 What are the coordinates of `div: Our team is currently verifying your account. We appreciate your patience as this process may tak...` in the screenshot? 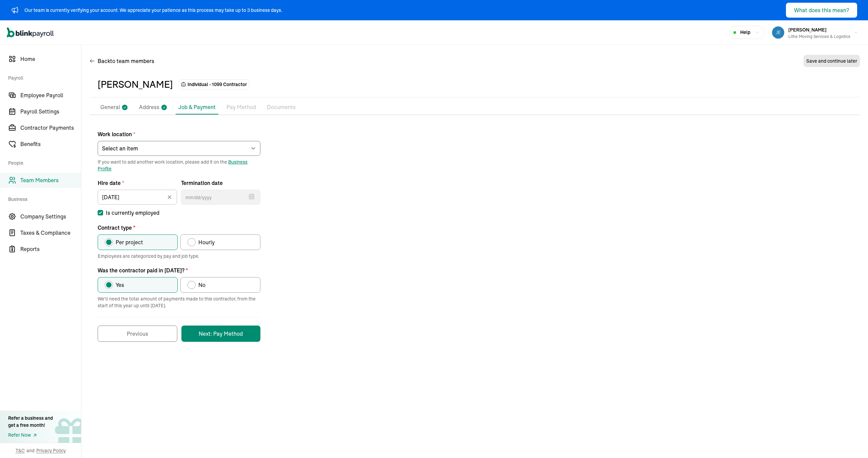 It's located at (153, 10).